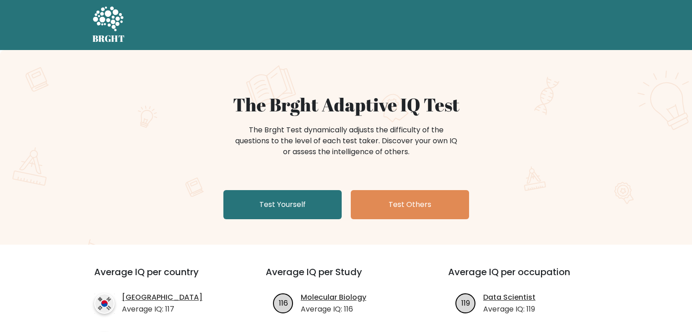 The height and width of the screenshot is (332, 692). I want to click on h3: Average IQ per country, so click(163, 277).